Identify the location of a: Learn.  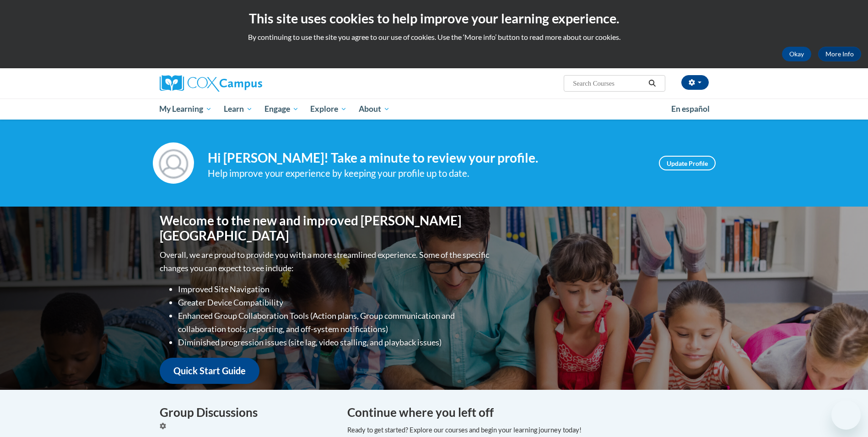
(238, 109).